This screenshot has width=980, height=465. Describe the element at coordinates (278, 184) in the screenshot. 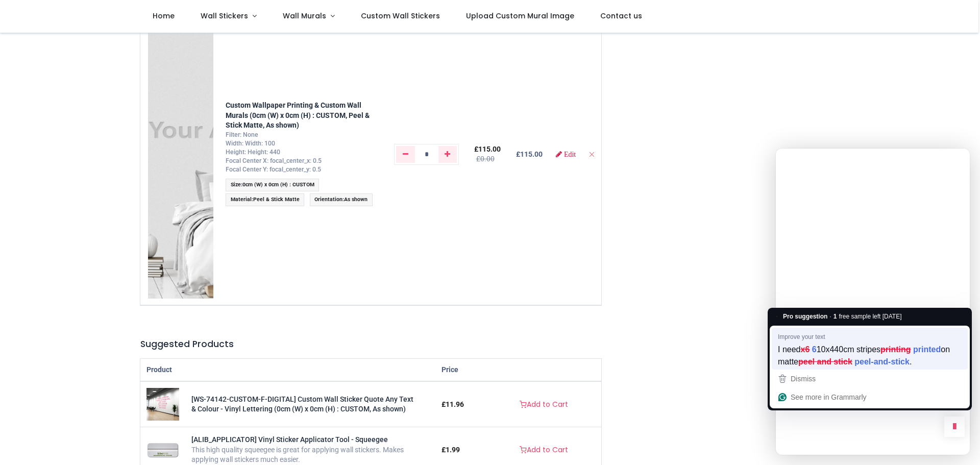

I see `span: 0cm (W) x 0cm (H) : CUSTOM` at that location.